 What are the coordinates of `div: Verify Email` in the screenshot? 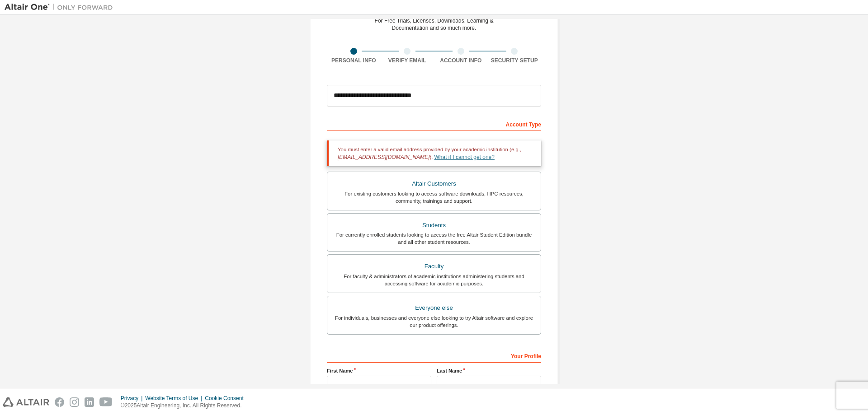 It's located at (408, 61).